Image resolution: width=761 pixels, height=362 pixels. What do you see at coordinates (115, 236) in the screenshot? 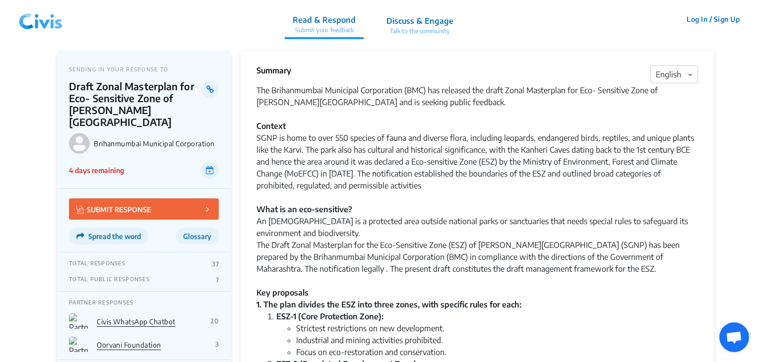
I see `span: Spread the word` at bounding box center [115, 236].